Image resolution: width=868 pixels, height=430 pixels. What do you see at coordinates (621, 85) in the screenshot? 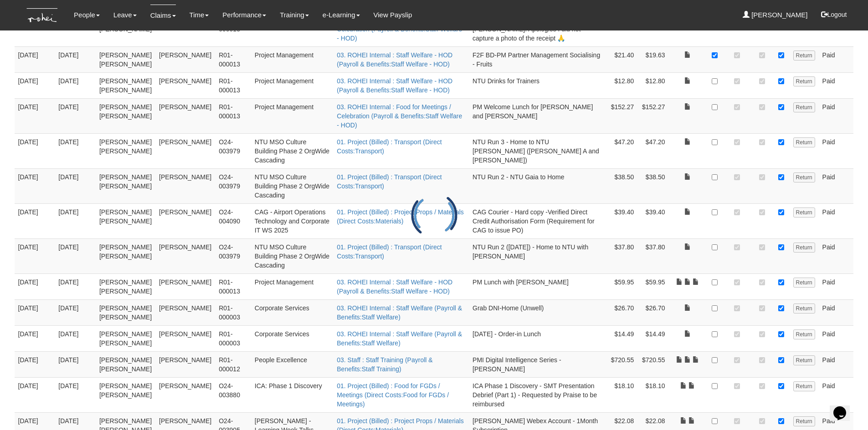
I see `td: $12.80` at bounding box center [621, 85].